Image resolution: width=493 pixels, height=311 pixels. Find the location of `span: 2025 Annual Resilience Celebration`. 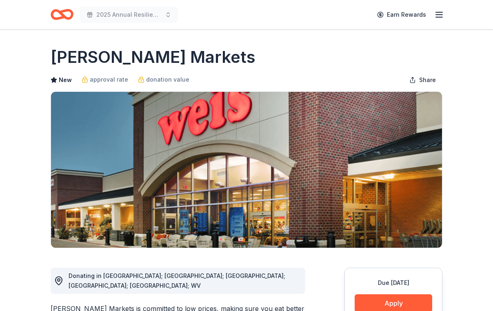

span: 2025 Annual Resilience Celebration is located at coordinates (129, 15).